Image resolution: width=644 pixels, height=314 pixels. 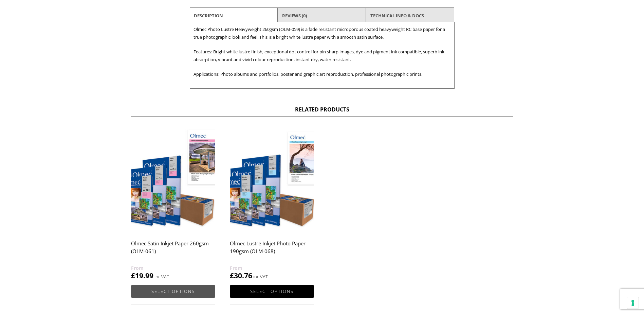 I want to click on a: Olmec Lustre Inkjet Photo Paper 190gsm (OLM-068) £30.76, so click(x=272, y=204).